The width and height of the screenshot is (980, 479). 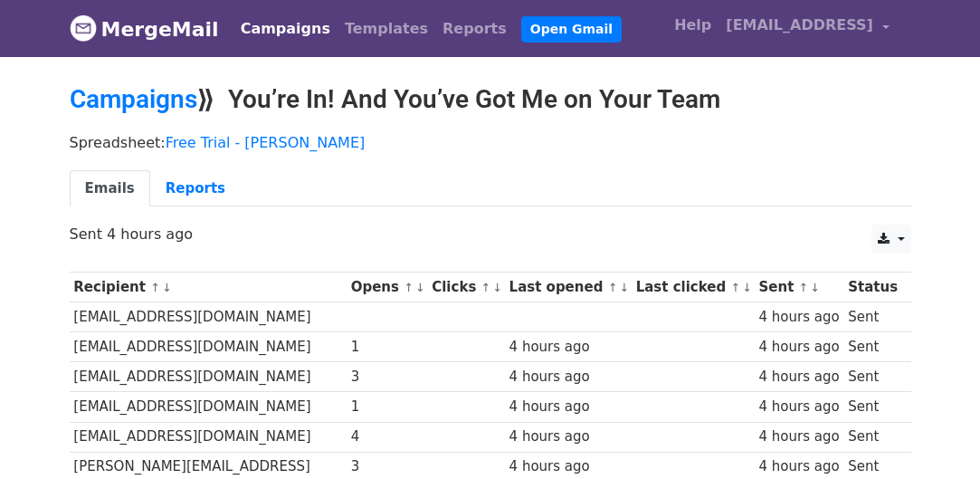 What do you see at coordinates (490, 142) in the screenshot?
I see `p: Spreadsheet:` at bounding box center [490, 142].